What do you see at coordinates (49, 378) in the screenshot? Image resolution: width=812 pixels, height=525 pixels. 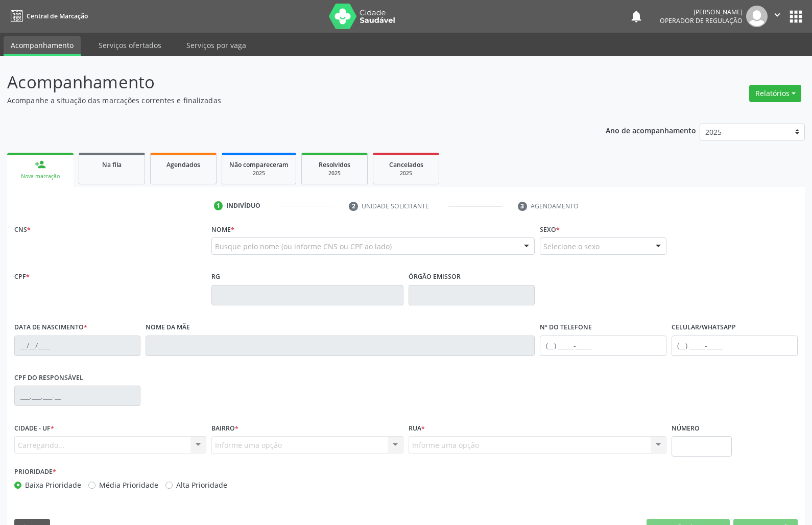 I see `label: CPF do responsável` at bounding box center [49, 378].